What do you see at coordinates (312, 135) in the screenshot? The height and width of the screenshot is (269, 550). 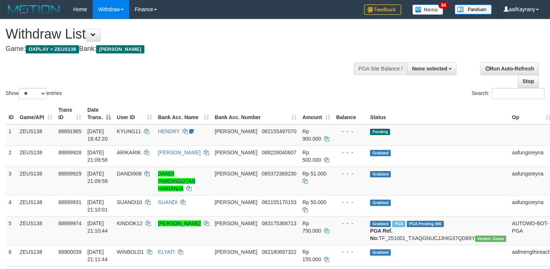 I see `span: Rp 900.000` at bounding box center [312, 135].